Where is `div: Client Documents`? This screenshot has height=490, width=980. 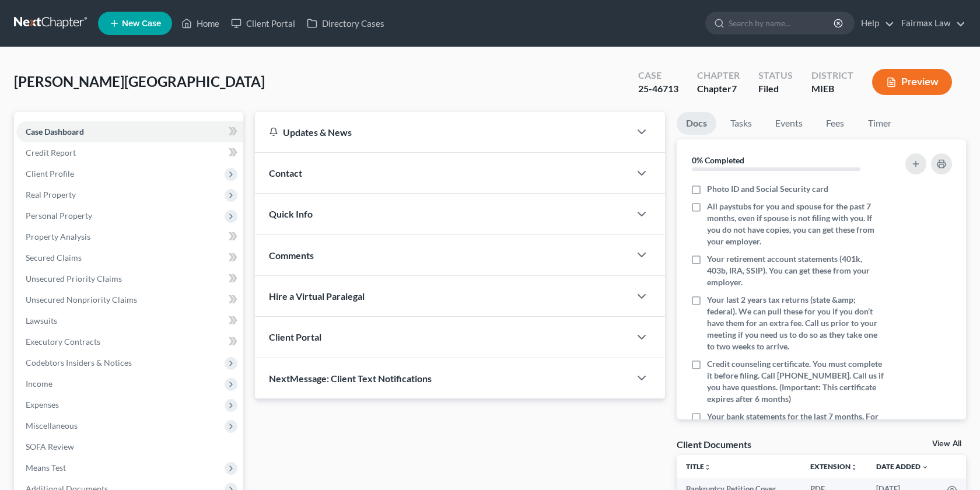 div: Client Documents is located at coordinates (714, 444).